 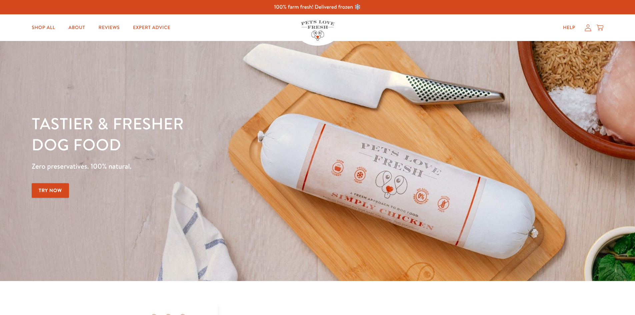 What do you see at coordinates (222, 166) in the screenshot?
I see `p: Zero preservatives. 100% natural.` at bounding box center [222, 166].